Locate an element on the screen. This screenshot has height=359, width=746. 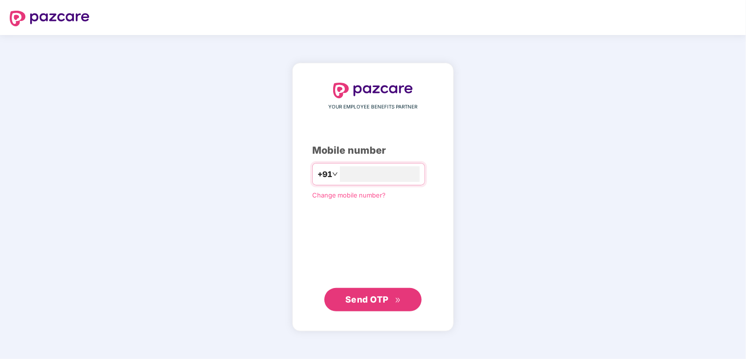
span: double-right is located at coordinates (398, 300).